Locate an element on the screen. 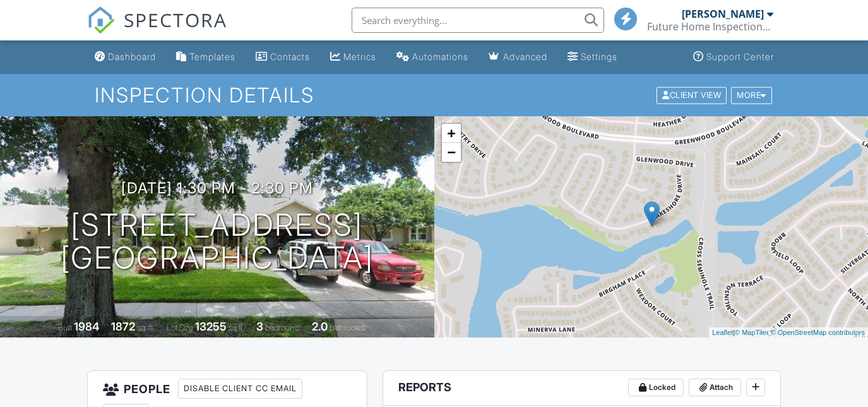  span: Lot Size is located at coordinates (180, 328).